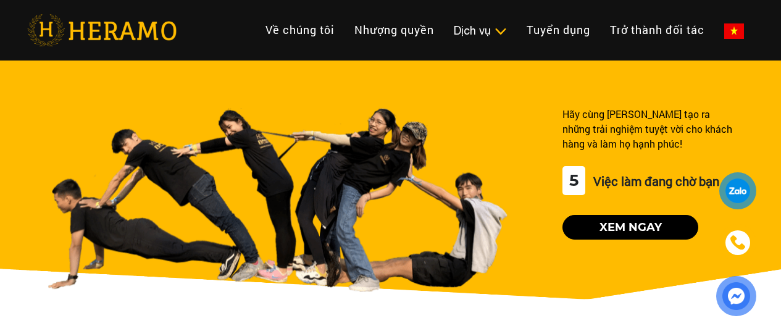 The width and height of the screenshot is (781, 331). What do you see at coordinates (738, 242) in the screenshot?
I see `a: phone-icon` at bounding box center [738, 242].